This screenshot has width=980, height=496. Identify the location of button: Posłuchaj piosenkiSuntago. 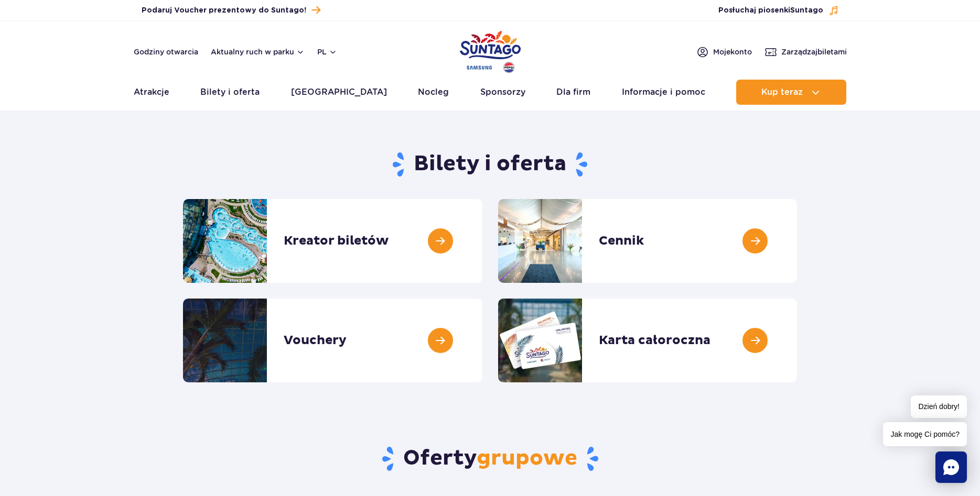
(779, 10).